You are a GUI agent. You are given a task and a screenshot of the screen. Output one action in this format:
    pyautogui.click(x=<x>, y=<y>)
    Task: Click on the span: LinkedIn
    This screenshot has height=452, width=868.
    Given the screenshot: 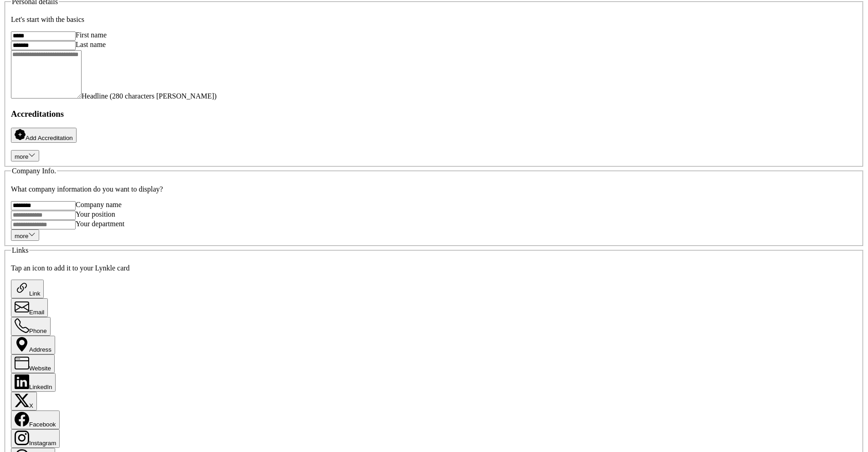 What is the action you would take?
    pyautogui.click(x=40, y=387)
    